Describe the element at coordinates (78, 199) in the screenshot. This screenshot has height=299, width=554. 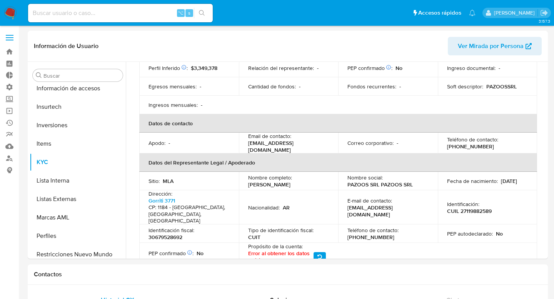
I see `button: Listas Externas` at that location.